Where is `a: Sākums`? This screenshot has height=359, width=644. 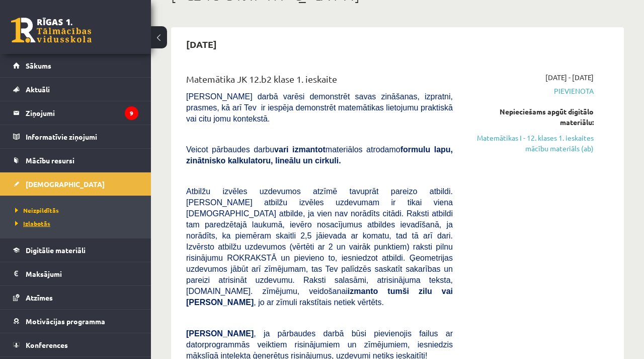
a: Sākums is located at coordinates (75, 65).